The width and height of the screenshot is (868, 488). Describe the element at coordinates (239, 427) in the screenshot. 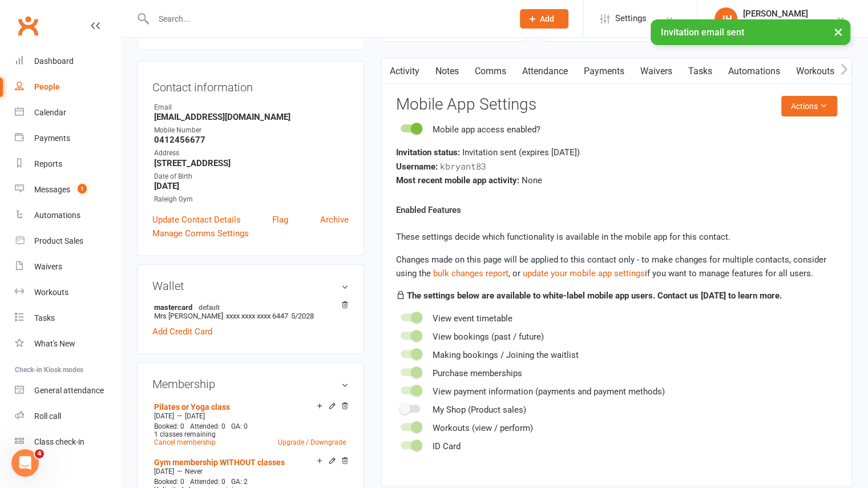

I see `span: GA: 0` at that location.